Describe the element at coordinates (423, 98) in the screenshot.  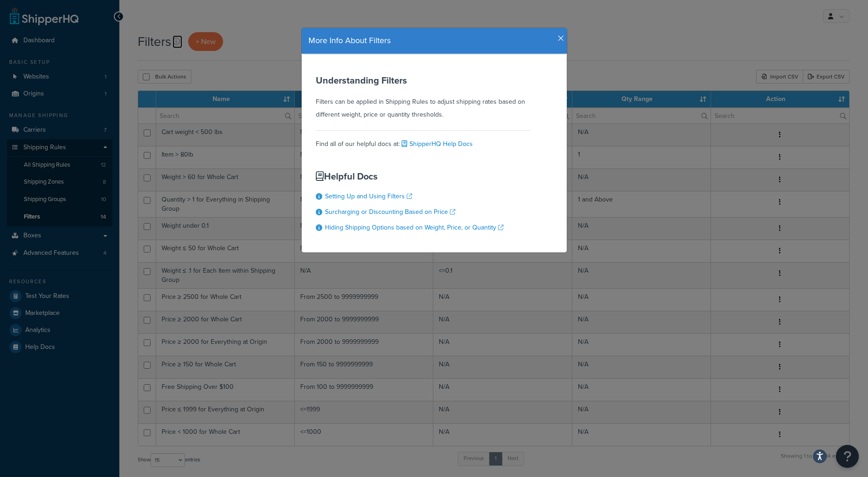
I see `div: Filters can be applied in Shipping Rules to adjust shipping rates based on different weight, pric...` at that location.